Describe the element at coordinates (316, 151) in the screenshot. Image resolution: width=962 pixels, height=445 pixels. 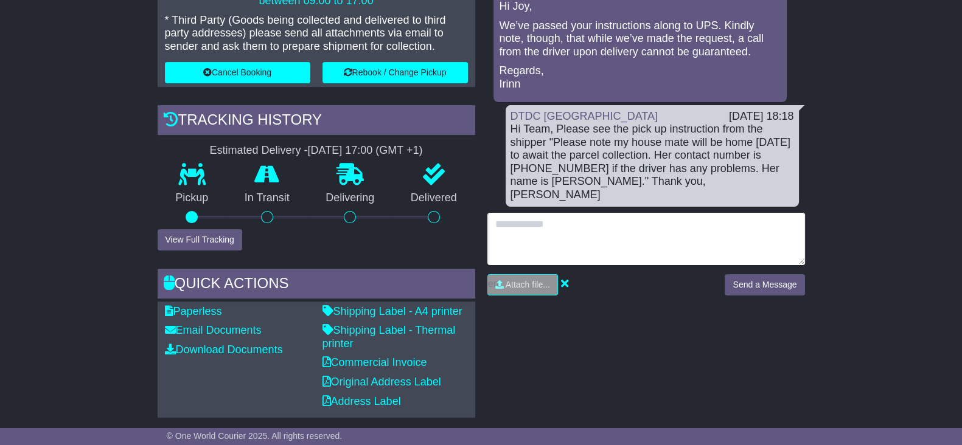
I see `div: Estimated Delivery -` at that location.